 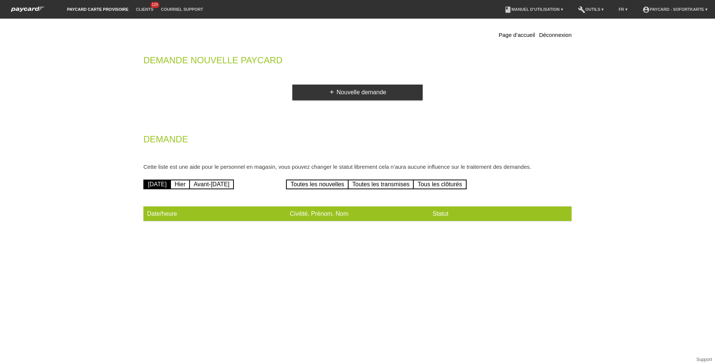 I want to click on p: Cette liste est une aide pour le personnel en magasin, vous pouvez changer le statut librement ce..., so click(x=358, y=167).